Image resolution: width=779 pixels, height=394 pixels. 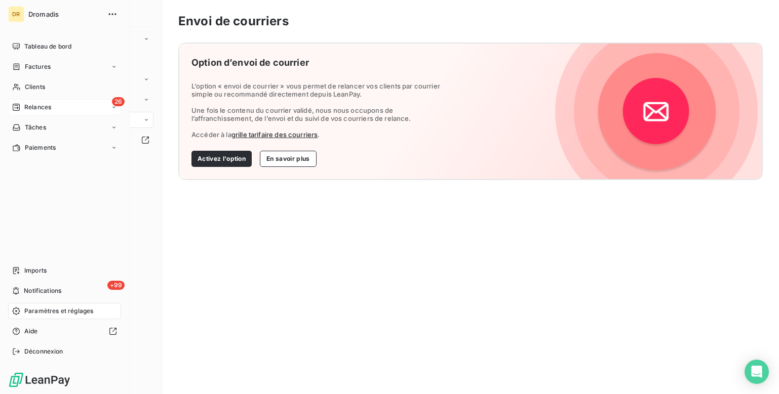 What do you see at coordinates (118, 102) in the screenshot?
I see `span: 26` at bounding box center [118, 102].